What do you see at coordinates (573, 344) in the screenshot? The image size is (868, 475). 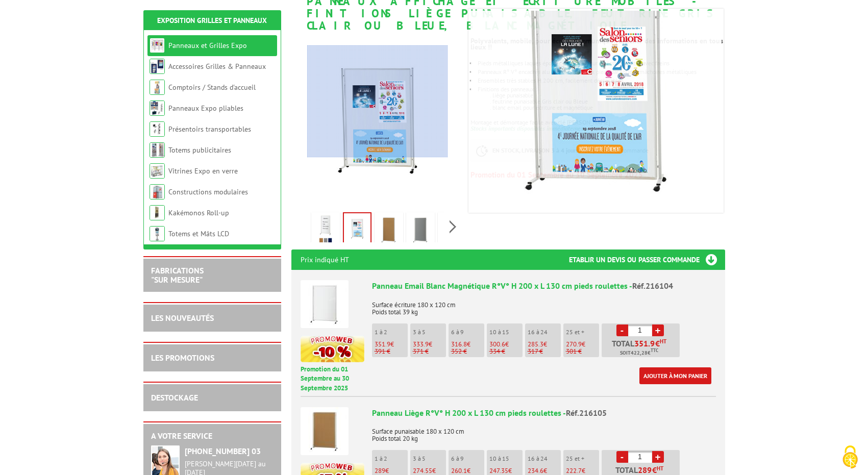 I see `span: 270.9` at bounding box center [573, 344].